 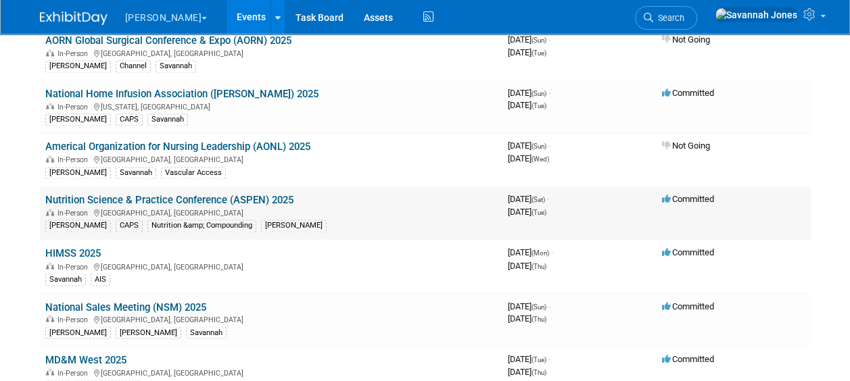 What do you see at coordinates (193, 173) in the screenshot?
I see `div: Vascular Access` at bounding box center [193, 173].